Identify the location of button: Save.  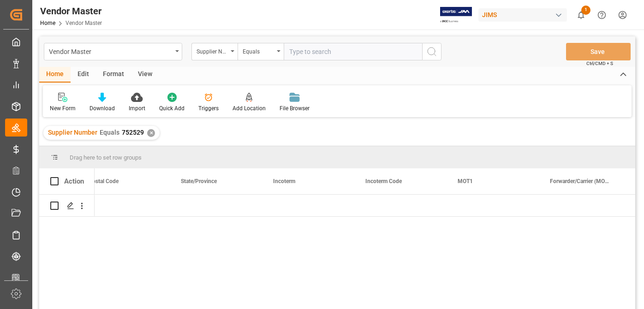
(598, 51).